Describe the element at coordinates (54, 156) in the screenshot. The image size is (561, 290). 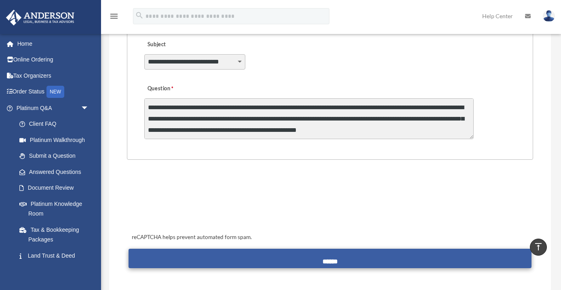
I see `a: Submit a Question` at that location.